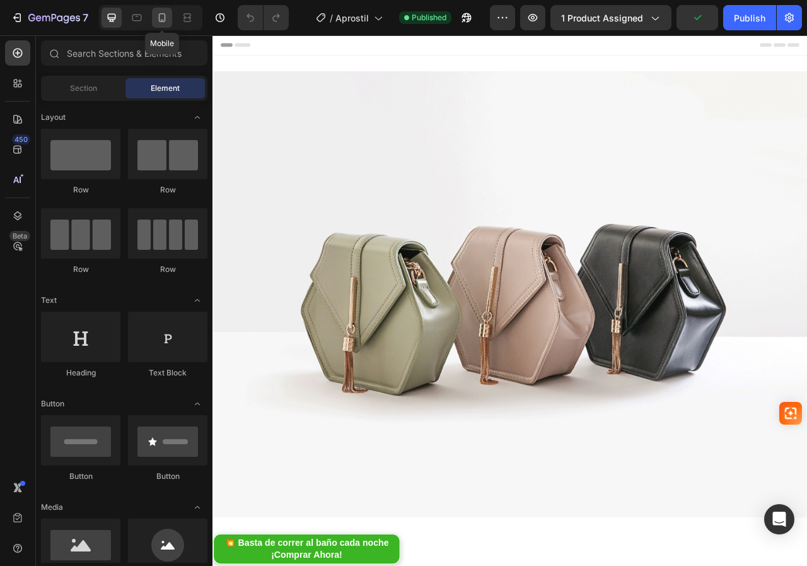 The height and width of the screenshot is (566, 807). Describe the element at coordinates (124, 53) in the screenshot. I see `input: Search Sections & Elements` at that location.